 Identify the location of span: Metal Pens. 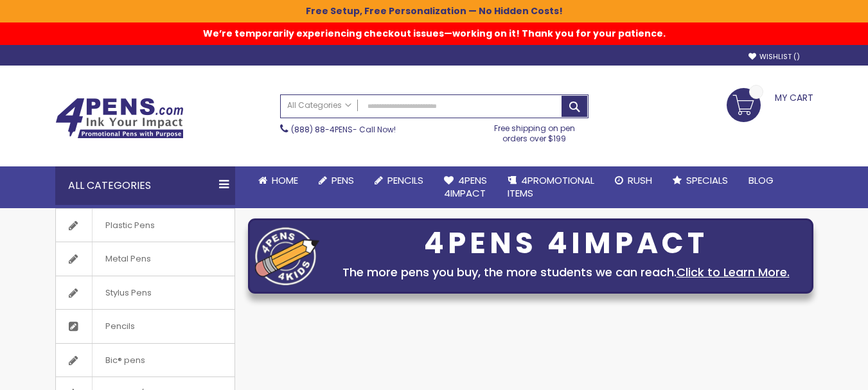
(128, 259).